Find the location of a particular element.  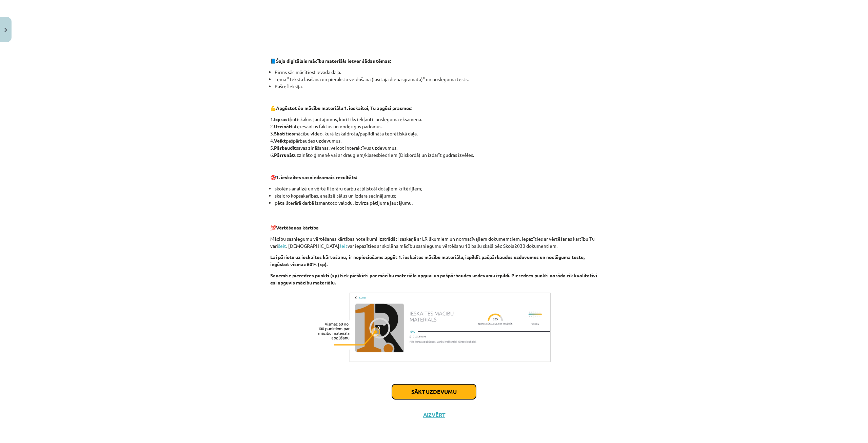

b: Veikt is located at coordinates (279, 140).